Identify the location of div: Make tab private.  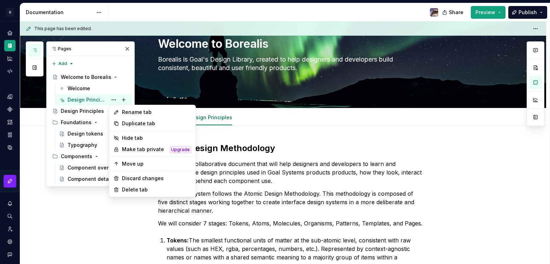
(144, 149).